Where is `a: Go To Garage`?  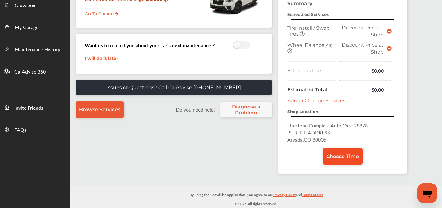 a: Go To Garage is located at coordinates (99, 12).